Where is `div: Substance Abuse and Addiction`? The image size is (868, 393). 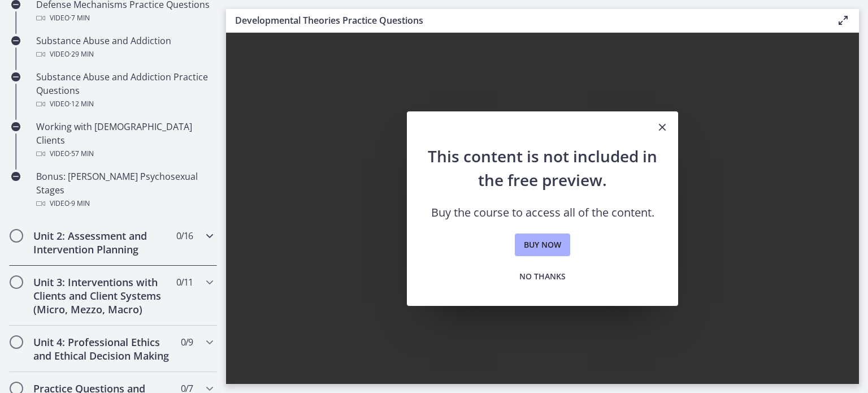 div: Substance Abuse and Addiction is located at coordinates (124, 48).